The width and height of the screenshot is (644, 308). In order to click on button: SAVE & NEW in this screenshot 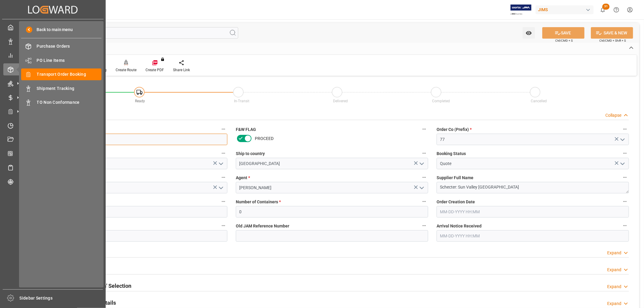, I will do `click(612, 33)`.